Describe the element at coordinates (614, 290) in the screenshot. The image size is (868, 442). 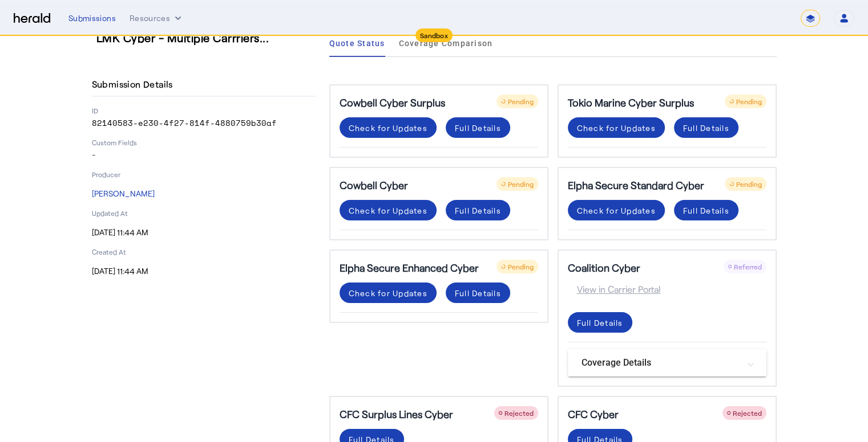
I see `span: View in Carrier Portal` at that location.